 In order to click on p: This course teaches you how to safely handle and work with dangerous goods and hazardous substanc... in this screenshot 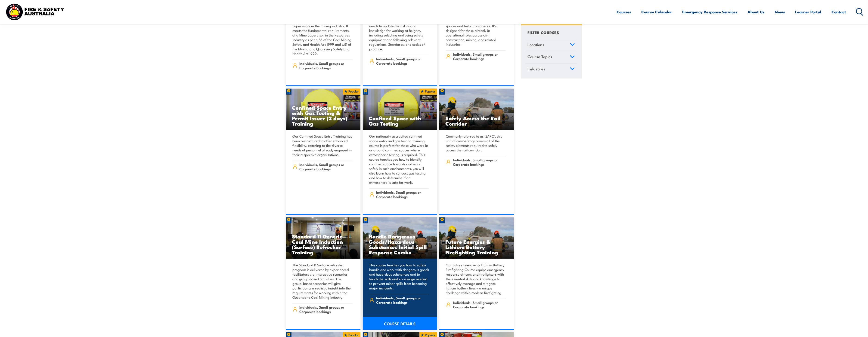, I will do `click(399, 277)`.